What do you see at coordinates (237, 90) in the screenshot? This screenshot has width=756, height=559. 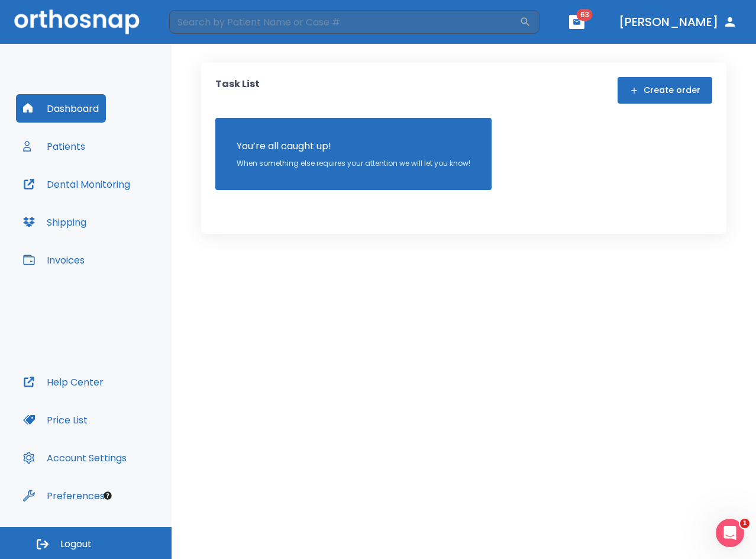 I see `p: Task List` at bounding box center [237, 90].